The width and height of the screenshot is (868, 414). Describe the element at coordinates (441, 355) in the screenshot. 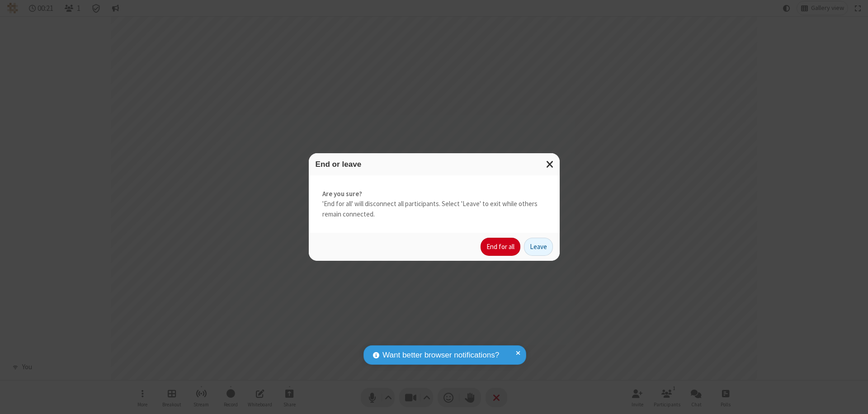

I see `span: Want better browser notifications?` at that location.